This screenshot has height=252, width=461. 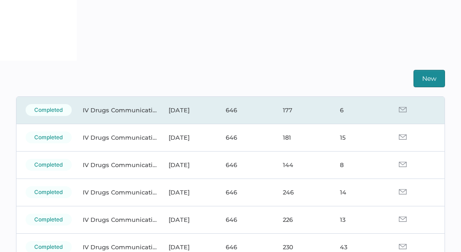 What do you see at coordinates (302, 220) in the screenshot?
I see `td: 226` at bounding box center [302, 220].